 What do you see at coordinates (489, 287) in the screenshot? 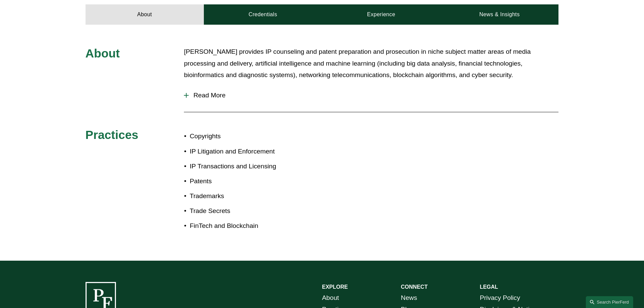
I see `strong: LEGAL` at bounding box center [489, 287].